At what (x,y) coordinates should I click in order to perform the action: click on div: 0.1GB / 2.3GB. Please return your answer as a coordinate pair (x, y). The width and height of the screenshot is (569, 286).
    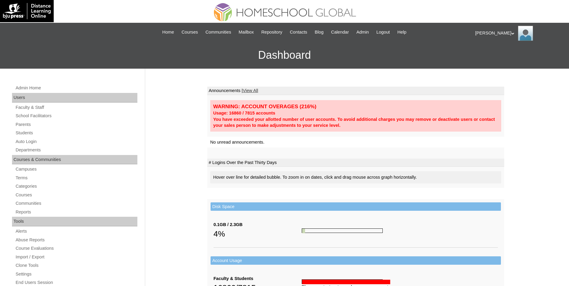
    Looking at the image, I should click on (258, 225).